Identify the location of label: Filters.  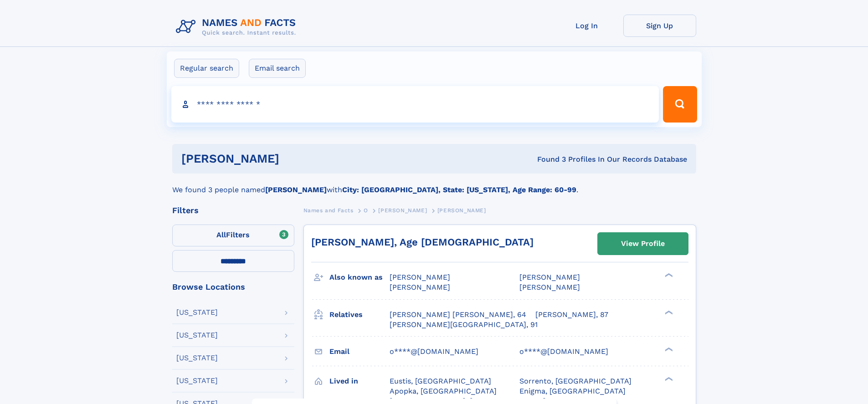
(233, 235).